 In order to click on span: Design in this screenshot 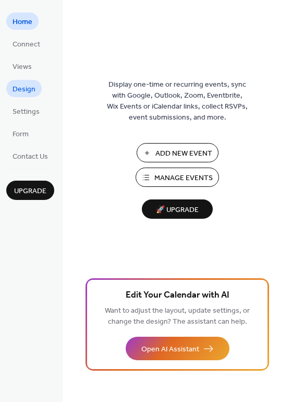, I will do `click(24, 89)`.